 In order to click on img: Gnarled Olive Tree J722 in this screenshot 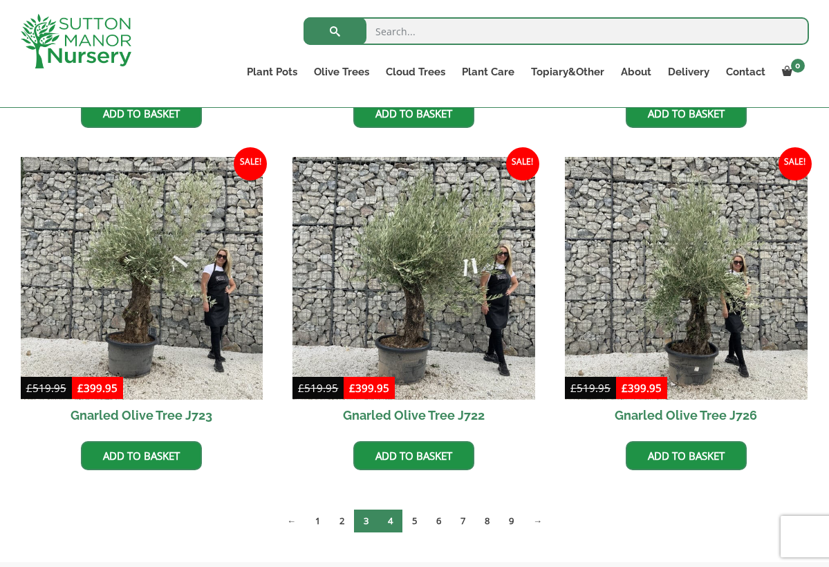, I will do `click(414, 278)`.